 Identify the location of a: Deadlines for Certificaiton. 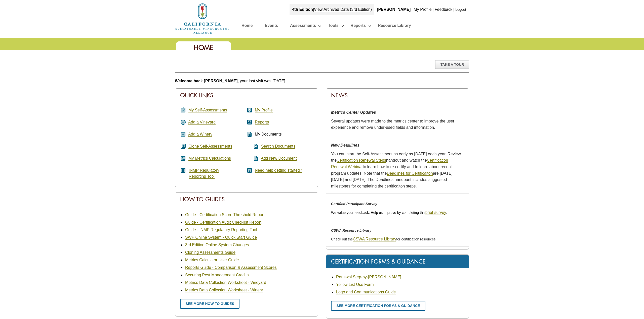
(410, 174).